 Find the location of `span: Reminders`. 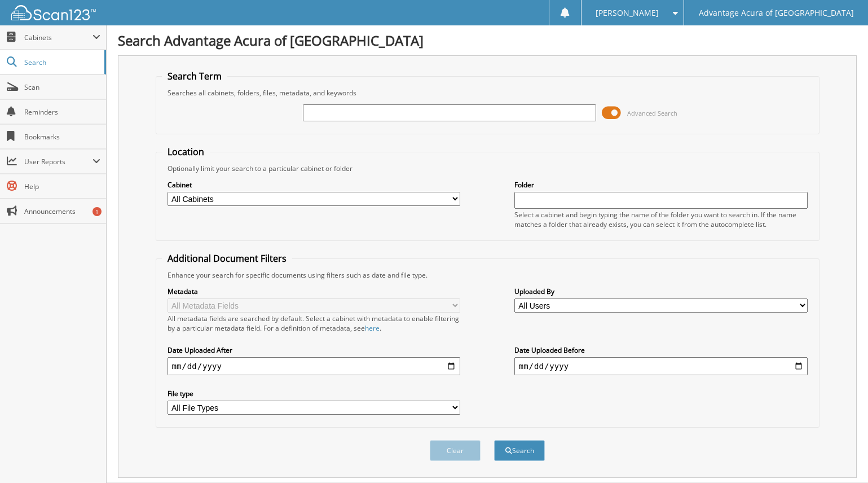

span: Reminders is located at coordinates (62, 112).